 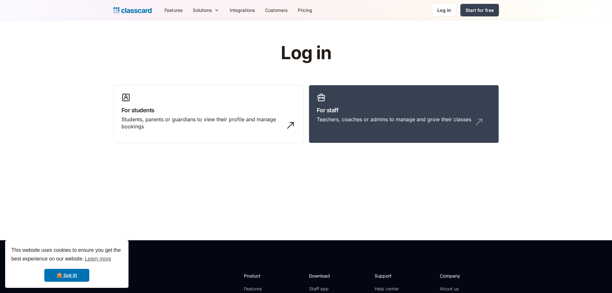 I want to click on h3: For staff, so click(x=404, y=110).